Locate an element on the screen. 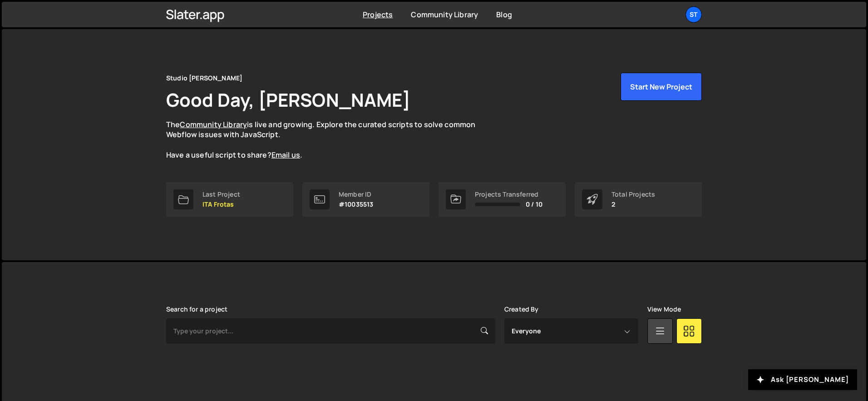 The width and height of the screenshot is (868, 401). label: View Mode is located at coordinates (664, 309).